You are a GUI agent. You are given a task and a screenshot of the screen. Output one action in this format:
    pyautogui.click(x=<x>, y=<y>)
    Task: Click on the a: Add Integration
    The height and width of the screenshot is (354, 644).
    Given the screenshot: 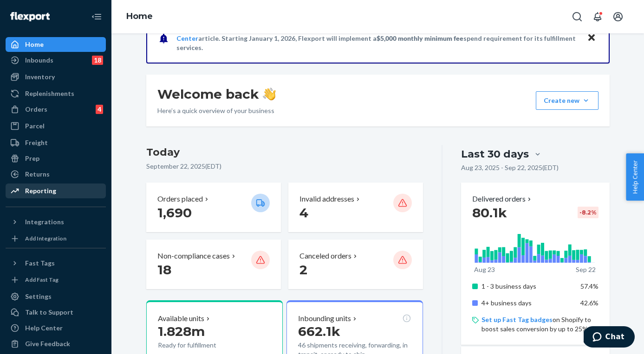 What is the action you would take?
    pyautogui.click(x=56, y=239)
    